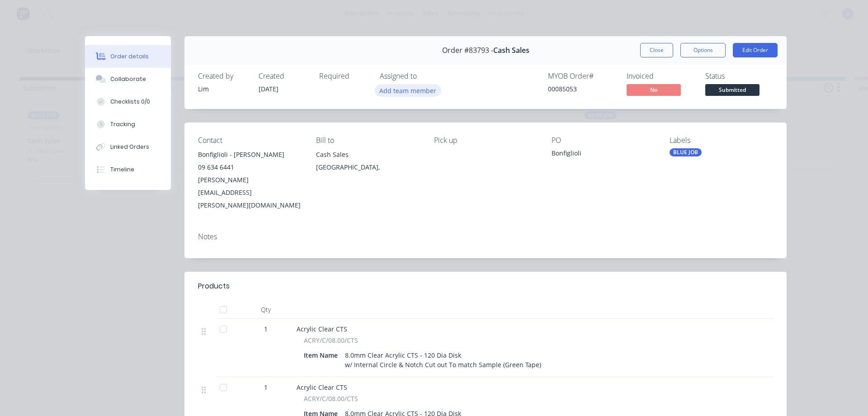 This screenshot has height=416, width=868. Describe the element at coordinates (582, 88) in the screenshot. I see `div: 00085053` at that location.